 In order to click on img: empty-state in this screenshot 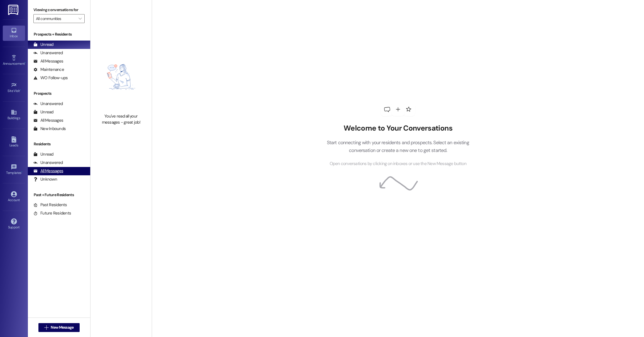, I will do `click(121, 77)`.